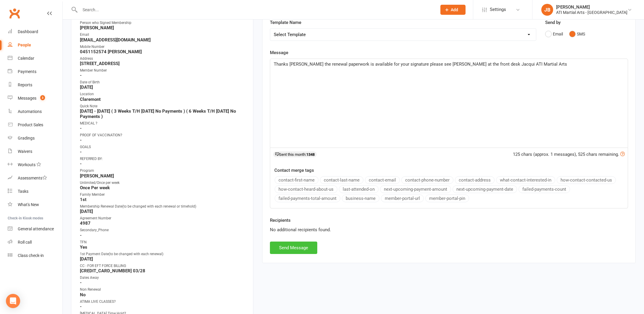  Describe the element at coordinates (295, 154) in the screenshot. I see `div: Sent this month:` at that location.